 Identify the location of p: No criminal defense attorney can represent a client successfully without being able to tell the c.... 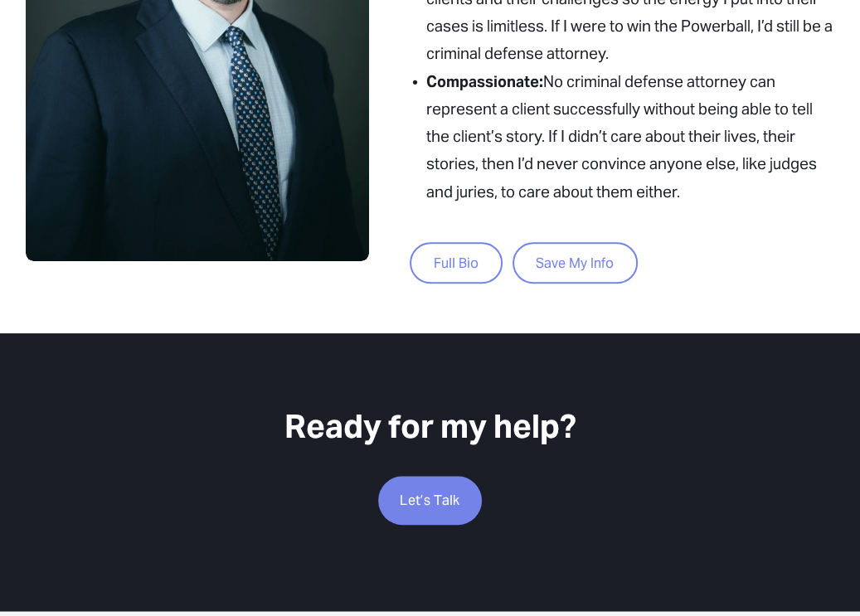
(631, 136).